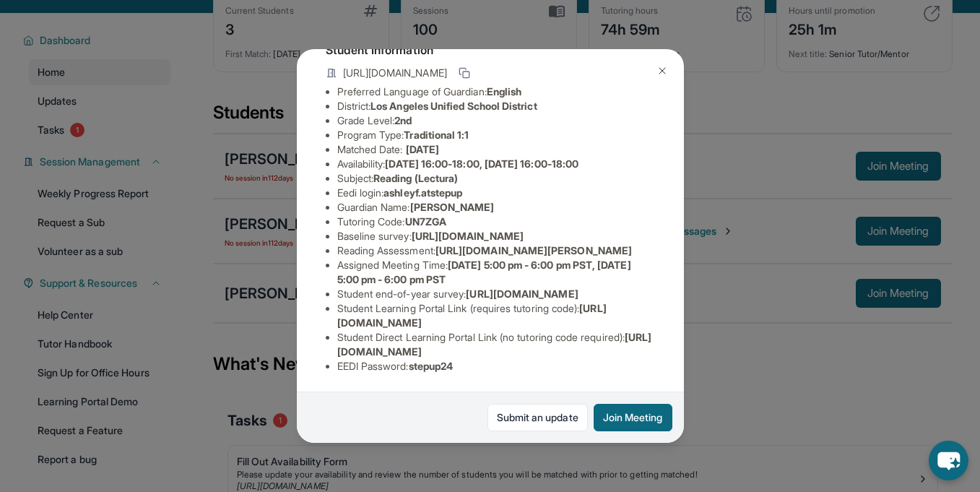 The height and width of the screenshot is (492, 980). I want to click on button: chat-button, so click(948, 460).